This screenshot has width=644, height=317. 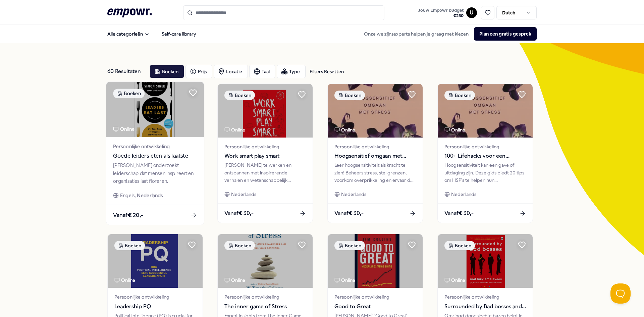 I want to click on div: 60 Resultaten, so click(x=126, y=71).